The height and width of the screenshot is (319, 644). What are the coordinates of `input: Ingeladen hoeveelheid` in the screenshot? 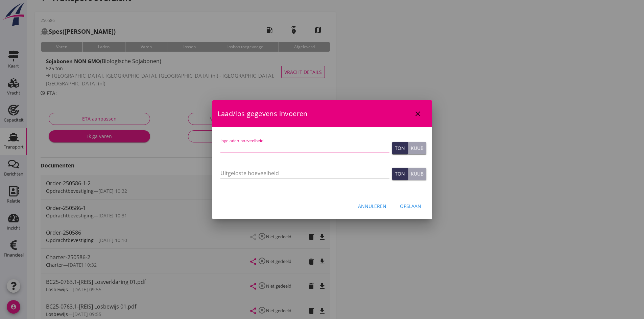 It's located at (305, 148).